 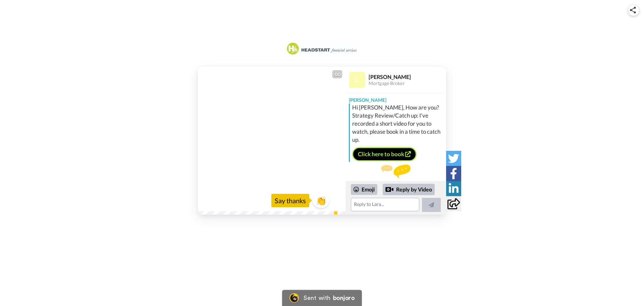 I want to click on div: Say thanks, so click(x=290, y=200).